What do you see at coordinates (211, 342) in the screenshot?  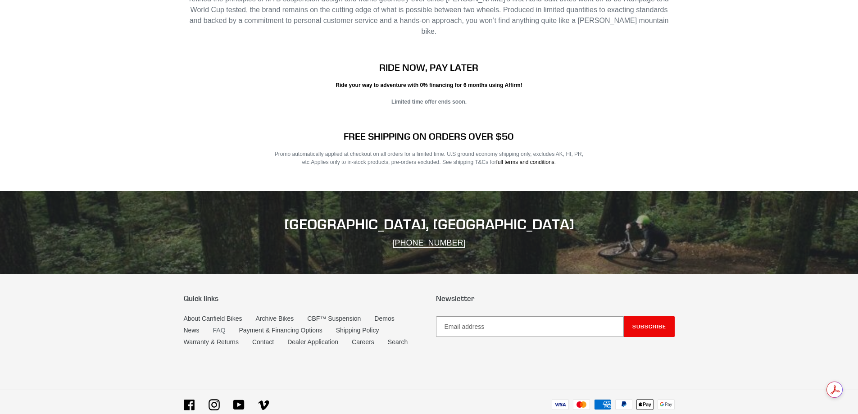 I see `a: Warranty & Returns` at bounding box center [211, 342].